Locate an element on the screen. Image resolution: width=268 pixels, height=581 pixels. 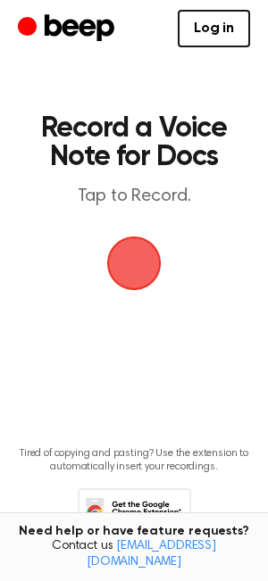
span: Contact us is located at coordinates (134, 554).